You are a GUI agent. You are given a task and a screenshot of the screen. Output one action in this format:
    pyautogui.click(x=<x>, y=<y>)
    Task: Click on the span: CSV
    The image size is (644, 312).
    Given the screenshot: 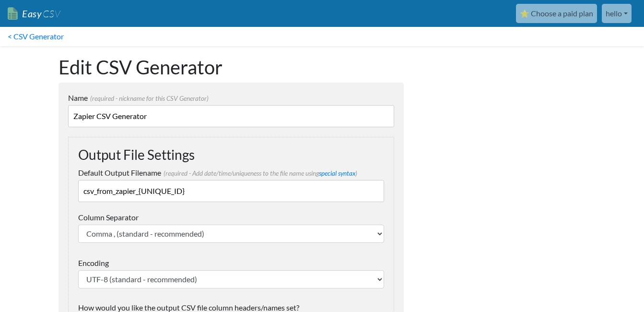 What is the action you would take?
    pyautogui.click(x=51, y=14)
    